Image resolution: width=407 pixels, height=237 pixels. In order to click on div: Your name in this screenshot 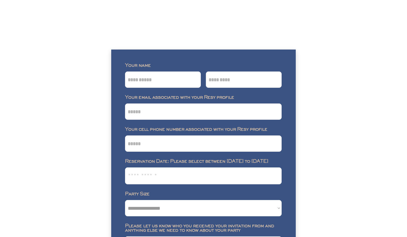, I will do `click(203, 65)`.